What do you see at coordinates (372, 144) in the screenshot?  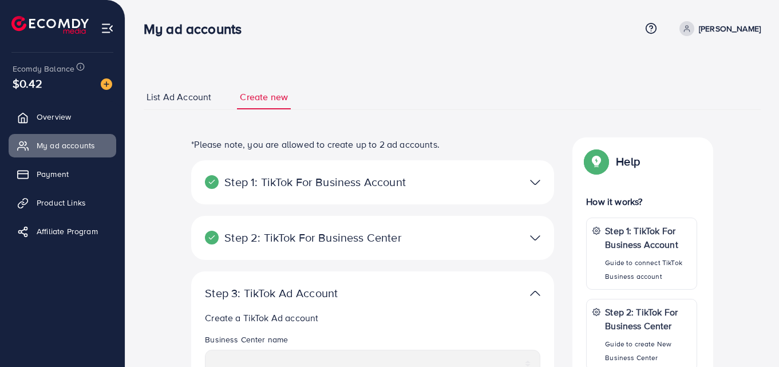 I see `p: *Please note, you are allowed to create up to 2 ad accounts.` at bounding box center [372, 144].